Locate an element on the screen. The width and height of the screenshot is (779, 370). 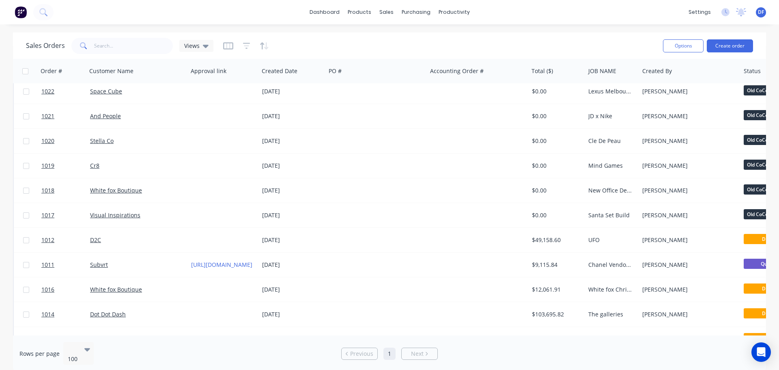
div: purchasing is located at coordinates (416, 12).